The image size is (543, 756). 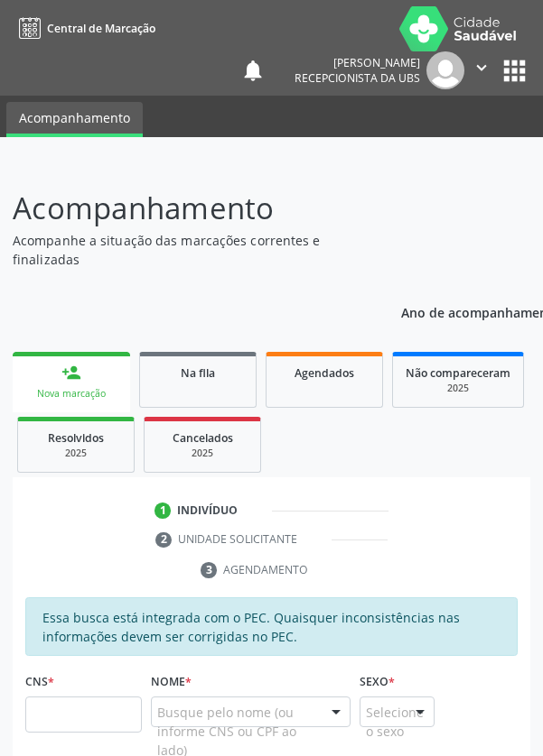 What do you see at coordinates (198, 373) in the screenshot?
I see `span: Na fila` at bounding box center [198, 373].